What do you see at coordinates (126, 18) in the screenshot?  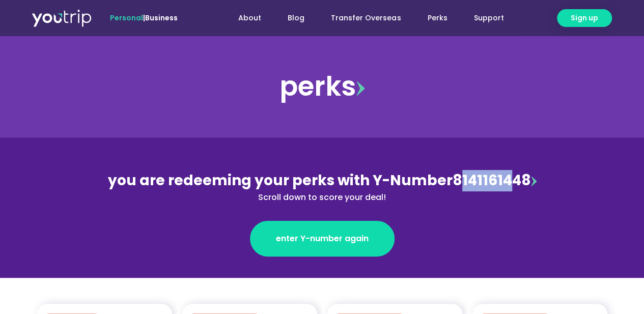 I see `span: Personal` at bounding box center [126, 18].